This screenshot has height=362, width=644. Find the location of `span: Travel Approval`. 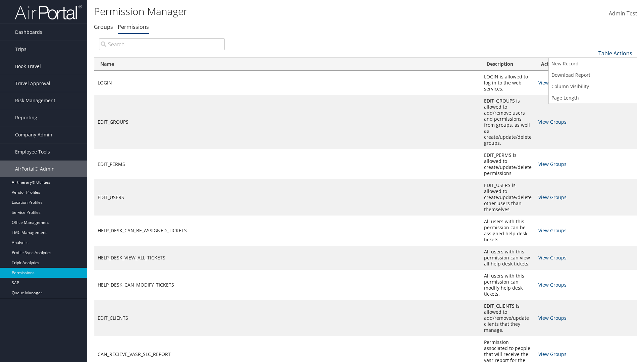

span: Travel Approval is located at coordinates (33, 84).